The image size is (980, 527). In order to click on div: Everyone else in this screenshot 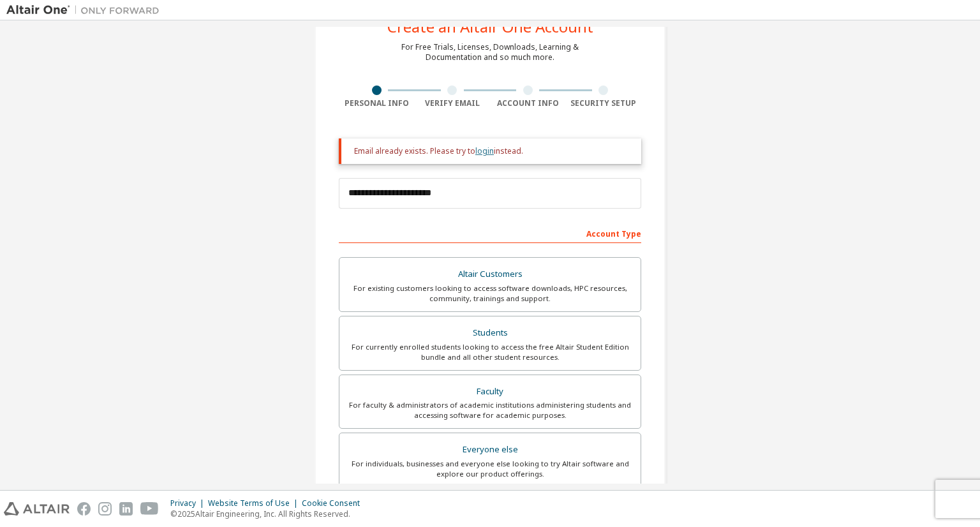, I will do `click(490, 450)`.